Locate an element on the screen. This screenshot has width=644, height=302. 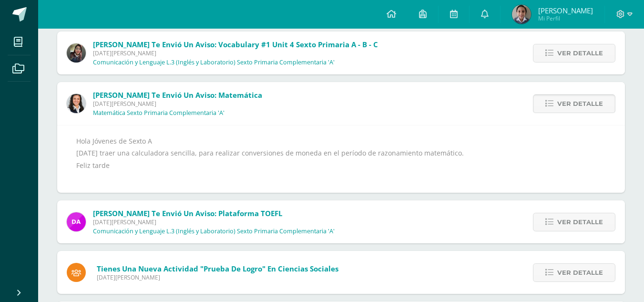
span: Tienes una nueva actividad "Prueba de Logro" En Ciencias Sociales is located at coordinates (217, 269).